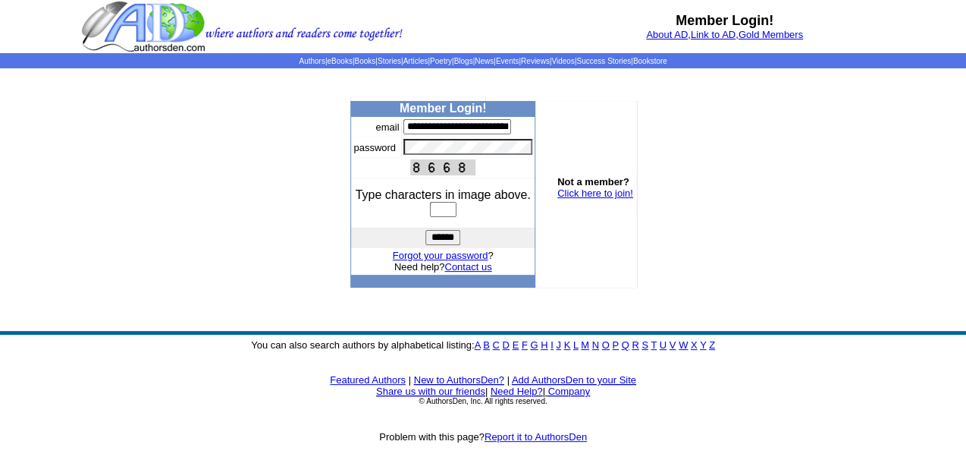 The width and height of the screenshot is (966, 457). Describe the element at coordinates (389, 61) in the screenshot. I see `a: Stories` at that location.